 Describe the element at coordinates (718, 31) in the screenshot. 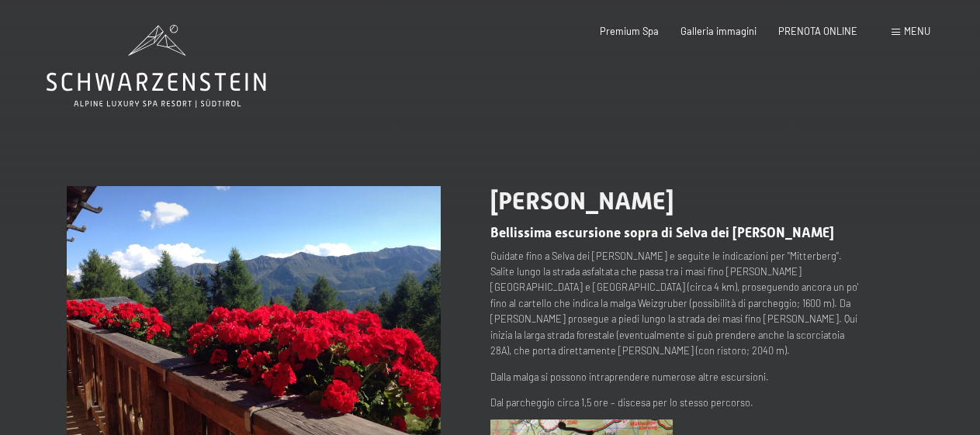

I see `span: Galleria immagini` at that location.